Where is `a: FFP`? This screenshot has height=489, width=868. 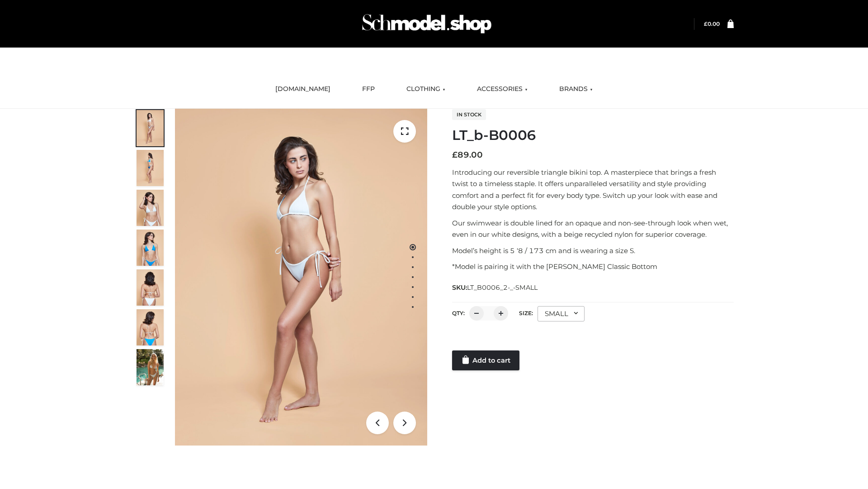 a: FFP is located at coordinates (368, 89).